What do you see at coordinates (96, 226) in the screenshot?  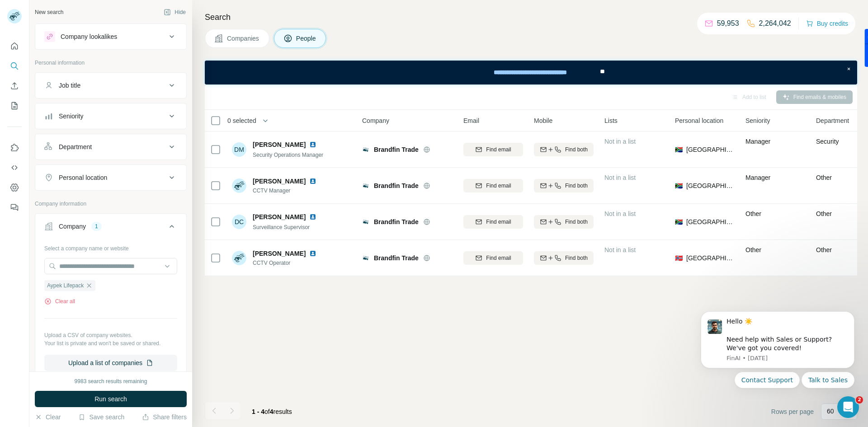 I see `div: 1` at bounding box center [96, 226].